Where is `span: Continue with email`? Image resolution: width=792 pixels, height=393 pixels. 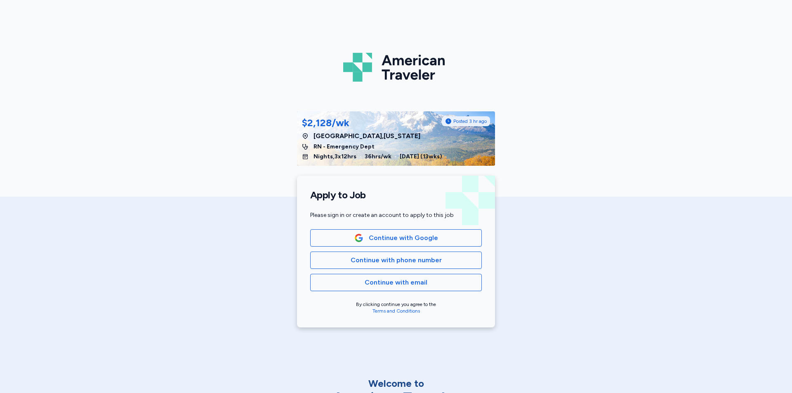
span: Continue with email is located at coordinates (396, 283).